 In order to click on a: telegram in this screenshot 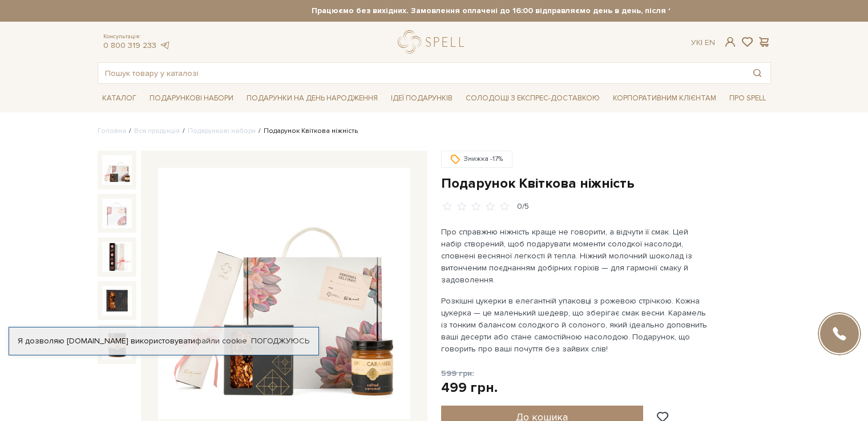, I will do `click(165, 45)`.